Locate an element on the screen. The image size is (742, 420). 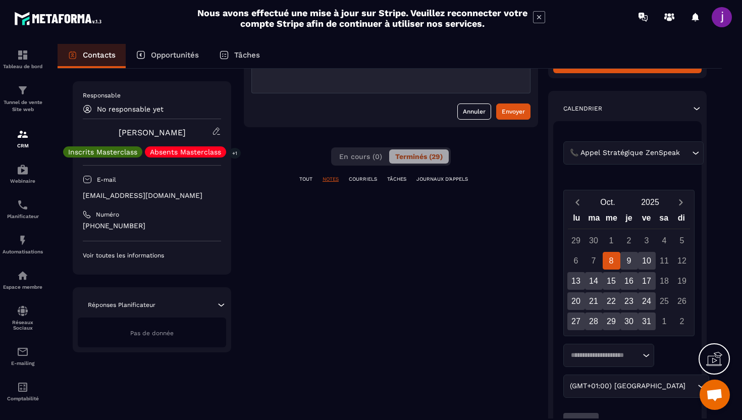
div: di is located at coordinates (681, 220).